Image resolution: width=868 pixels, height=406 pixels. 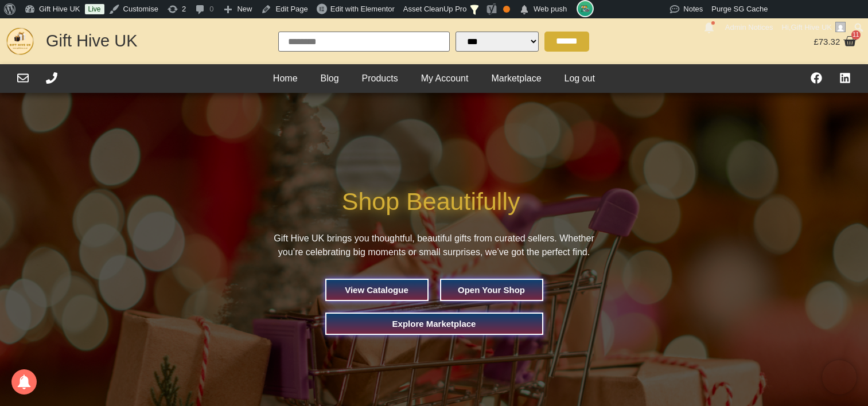 What do you see at coordinates (507, 9) in the screenshot?
I see `div: OK` at bounding box center [507, 9].